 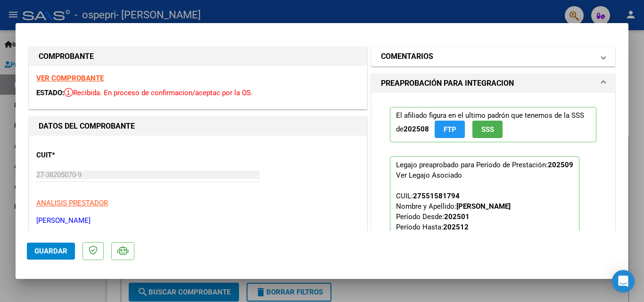 I want to click on span: ESTADO:, so click(x=50, y=93).